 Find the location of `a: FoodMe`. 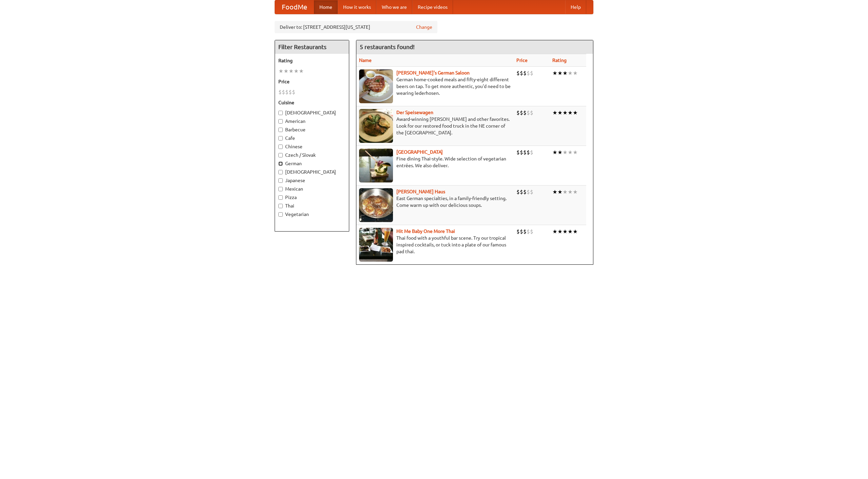

a: FoodMe is located at coordinates (294, 7).